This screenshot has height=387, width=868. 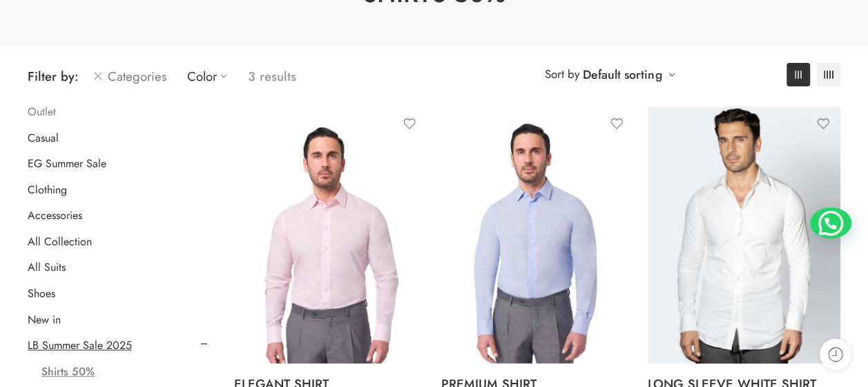 I want to click on a: All Collection, so click(x=59, y=242).